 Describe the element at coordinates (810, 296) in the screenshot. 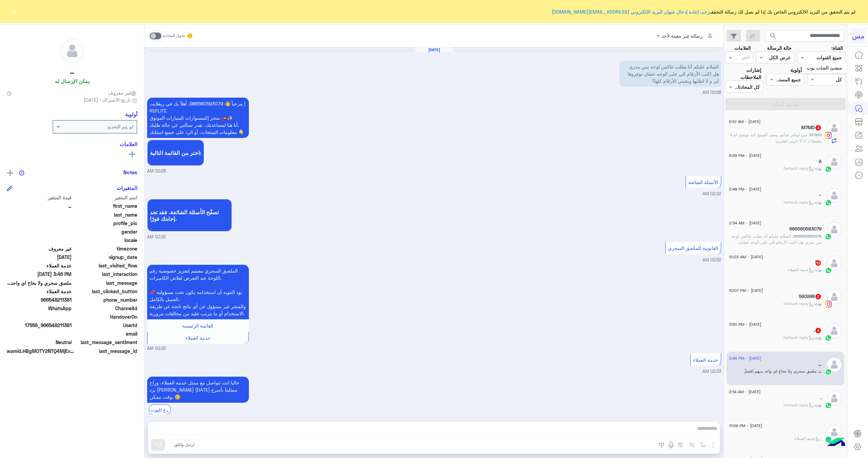

I see `h5: 560248` at that location.